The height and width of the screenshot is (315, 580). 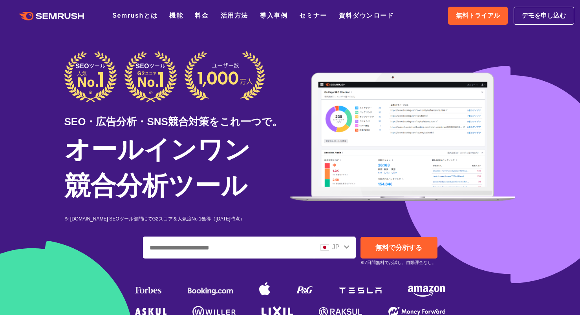 I want to click on span: JP, so click(x=336, y=247).